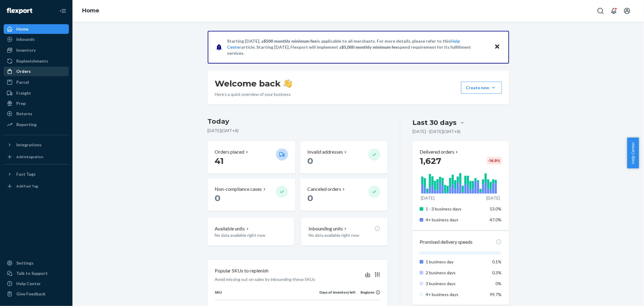 The height and width of the screenshot is (306, 644). I want to click on div: Inbounds, so click(26, 39).